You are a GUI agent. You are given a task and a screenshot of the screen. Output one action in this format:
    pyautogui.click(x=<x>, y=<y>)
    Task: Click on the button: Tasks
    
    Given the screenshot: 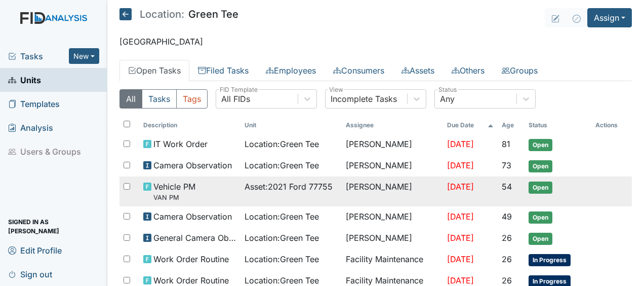 What is the action you would take?
    pyautogui.click(x=159, y=99)
    